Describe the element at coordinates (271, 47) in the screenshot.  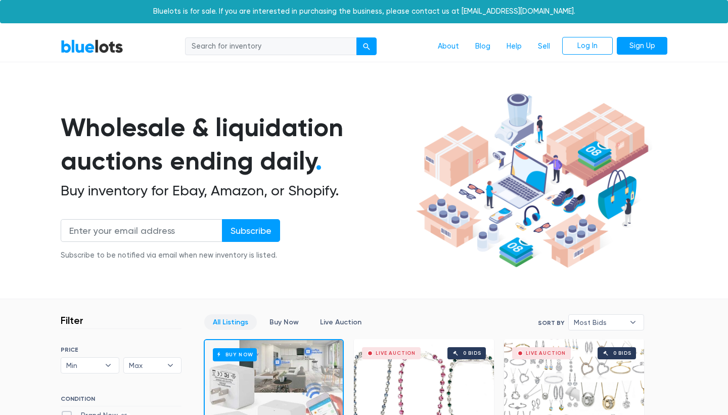
I see `input: Search for inventory` at that location.